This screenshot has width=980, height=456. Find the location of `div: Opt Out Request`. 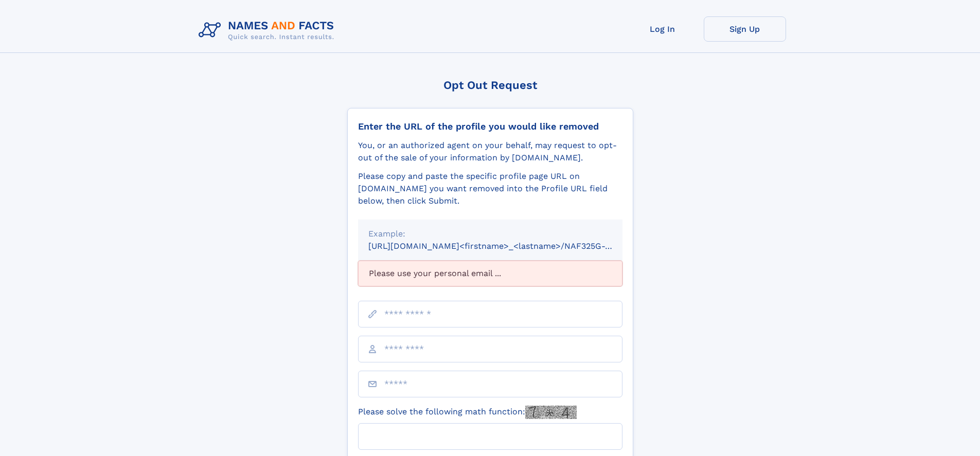

div: Opt Out Request is located at coordinates (490, 85).